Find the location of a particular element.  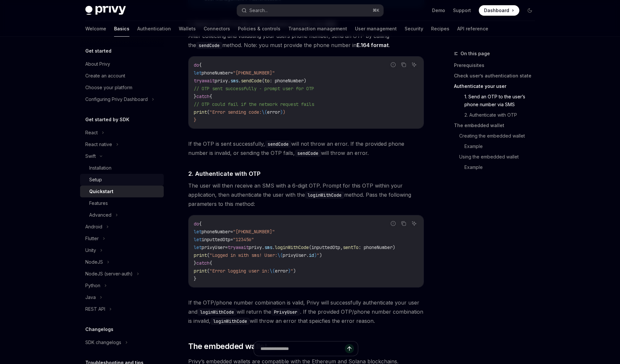

div: Android is located at coordinates (94, 227).